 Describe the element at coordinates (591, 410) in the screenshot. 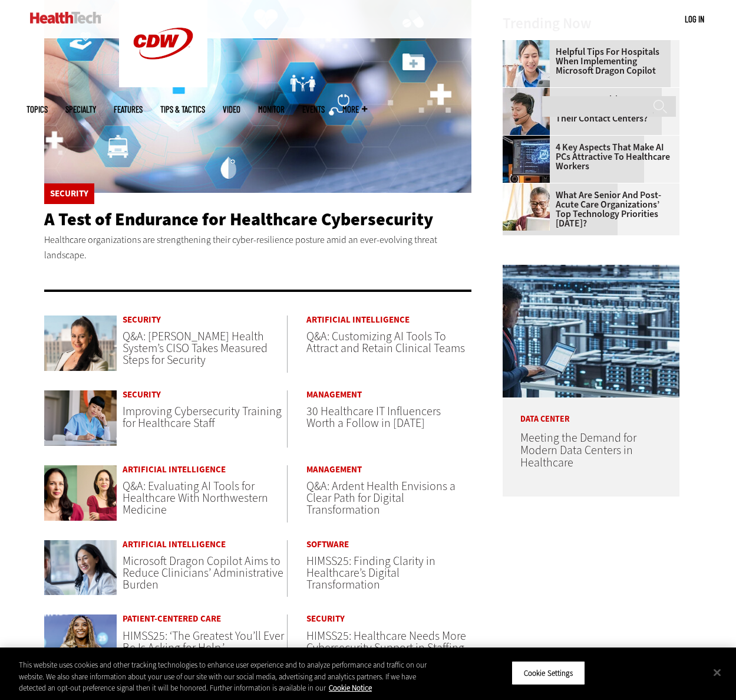

I see `p: Data Center` at that location.